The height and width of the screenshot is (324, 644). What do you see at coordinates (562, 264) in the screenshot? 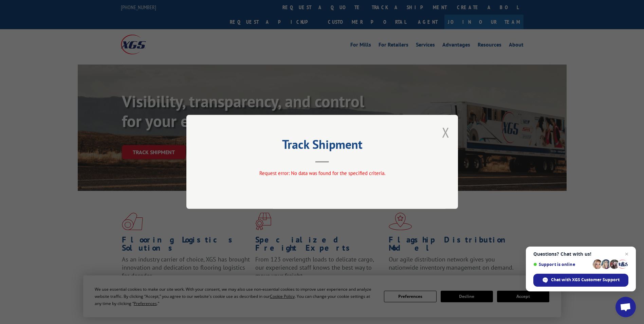
I see `span: Support is online` at bounding box center [562, 264].